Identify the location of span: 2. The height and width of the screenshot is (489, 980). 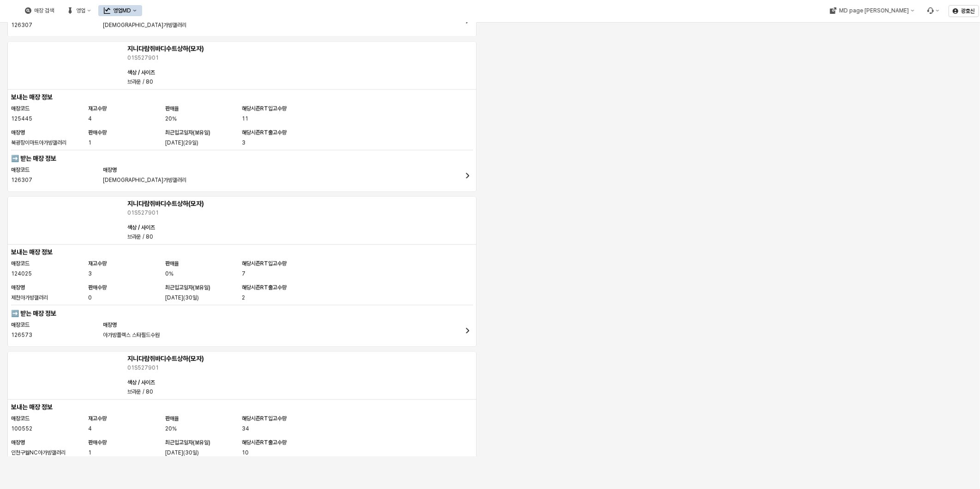
(243, 297).